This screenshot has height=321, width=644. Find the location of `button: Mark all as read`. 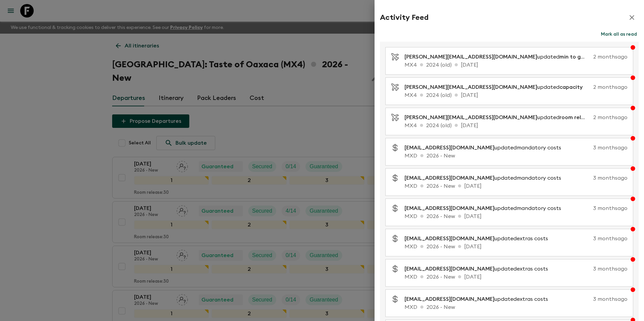

button: Mark all as read is located at coordinates (619, 35).